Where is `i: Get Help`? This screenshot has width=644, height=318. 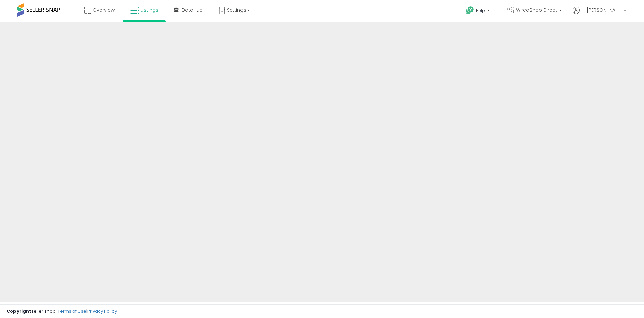
i: Get Help is located at coordinates (470, 10).